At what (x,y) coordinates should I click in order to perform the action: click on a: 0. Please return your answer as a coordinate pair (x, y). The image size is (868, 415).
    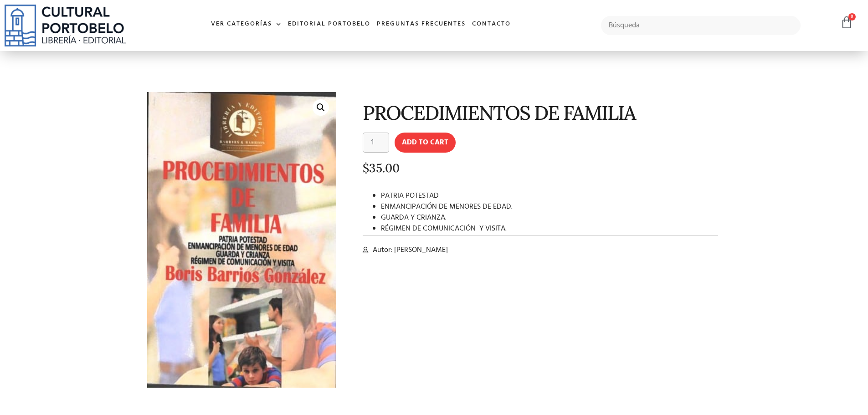
    Looking at the image, I should click on (847, 23).